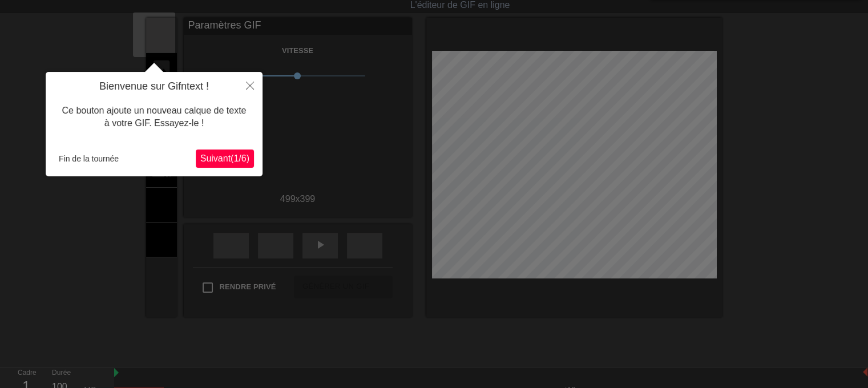  What do you see at coordinates (154, 87) in the screenshot?
I see `h4: Bienvenue sur Gifntext !` at bounding box center [154, 87].